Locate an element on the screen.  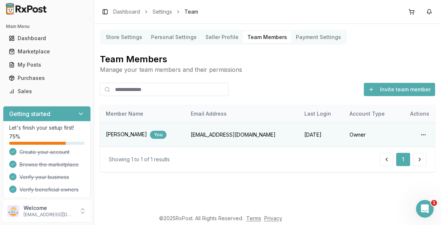
div: Dashboard is located at coordinates (47, 38).